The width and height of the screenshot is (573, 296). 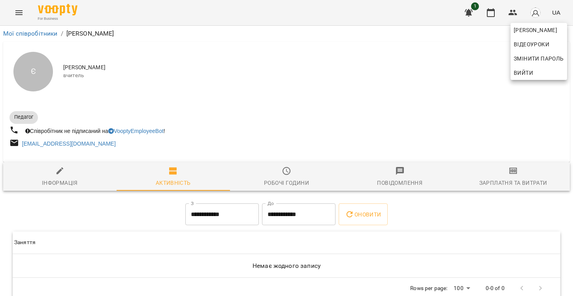 I want to click on span: Відеоуроки, so click(x=532, y=44).